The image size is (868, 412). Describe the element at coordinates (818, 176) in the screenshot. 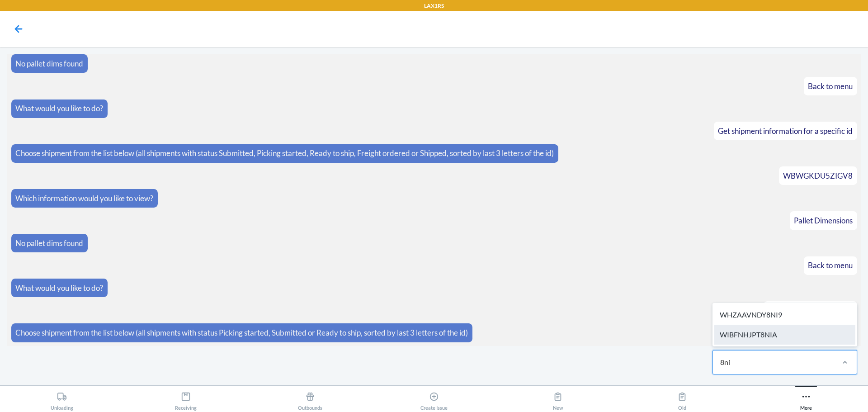

I see `span: WBWGKDU5ZIGV8` at that location.